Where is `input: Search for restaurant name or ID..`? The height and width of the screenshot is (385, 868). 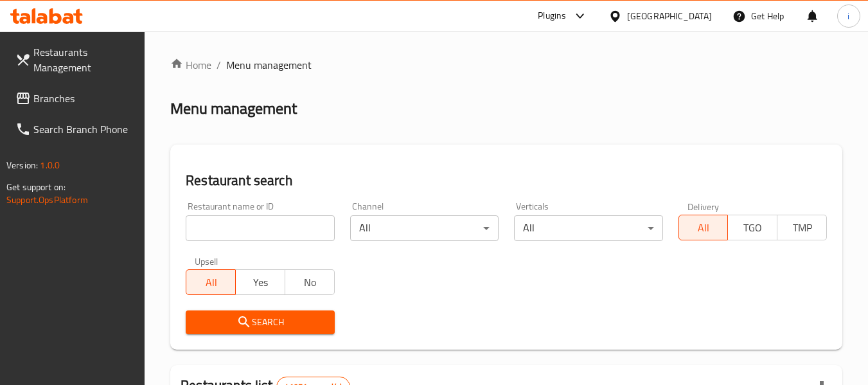 input: Search for restaurant name or ID.. is located at coordinates (260, 228).